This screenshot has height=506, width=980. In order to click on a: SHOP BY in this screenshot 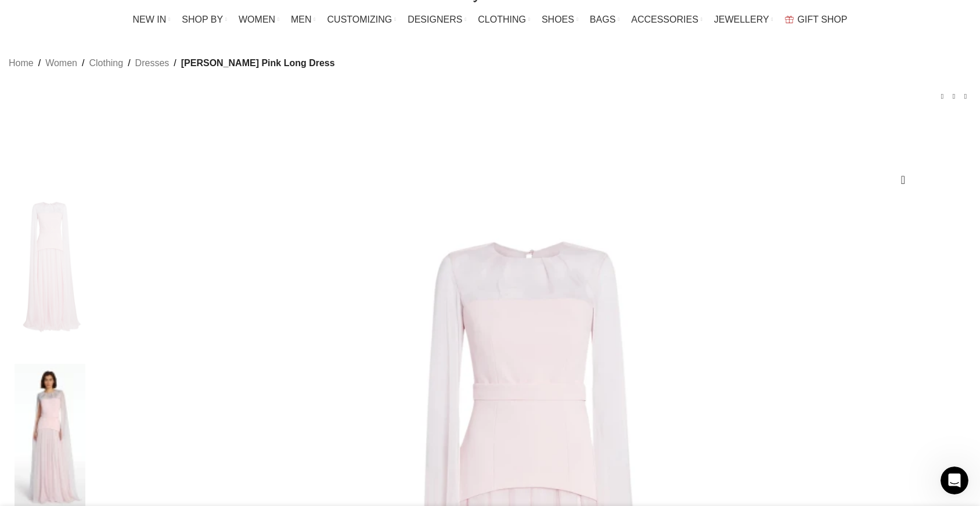, I will do `click(205, 20)`.